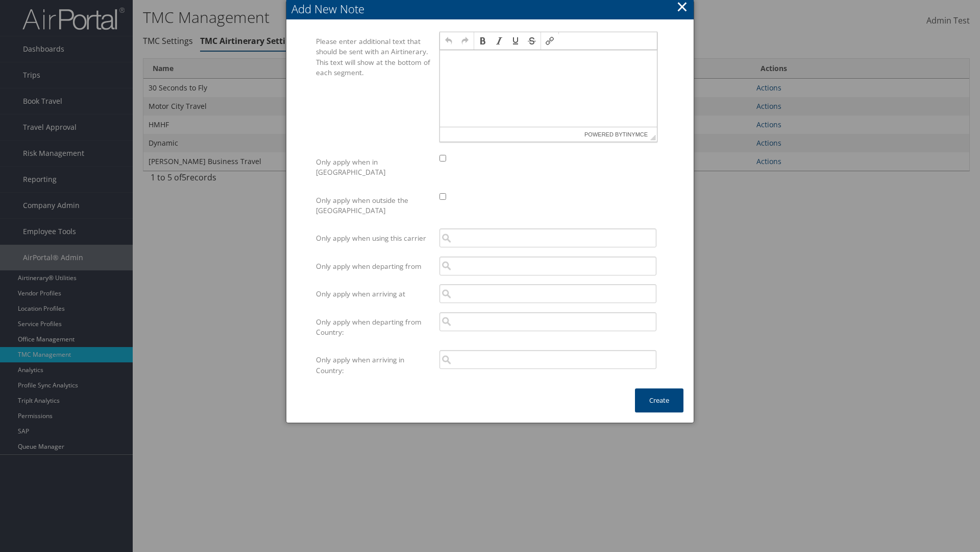  Describe the element at coordinates (449, 40) in the screenshot. I see `div: Undo` at that location.